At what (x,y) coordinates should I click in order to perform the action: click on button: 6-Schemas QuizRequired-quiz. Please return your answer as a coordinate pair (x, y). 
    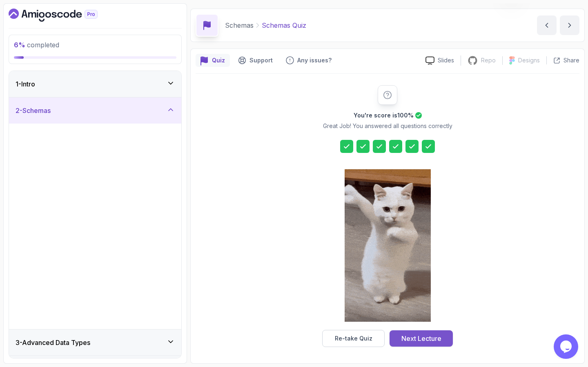
    Looking at the image, I should click on (95, 312).